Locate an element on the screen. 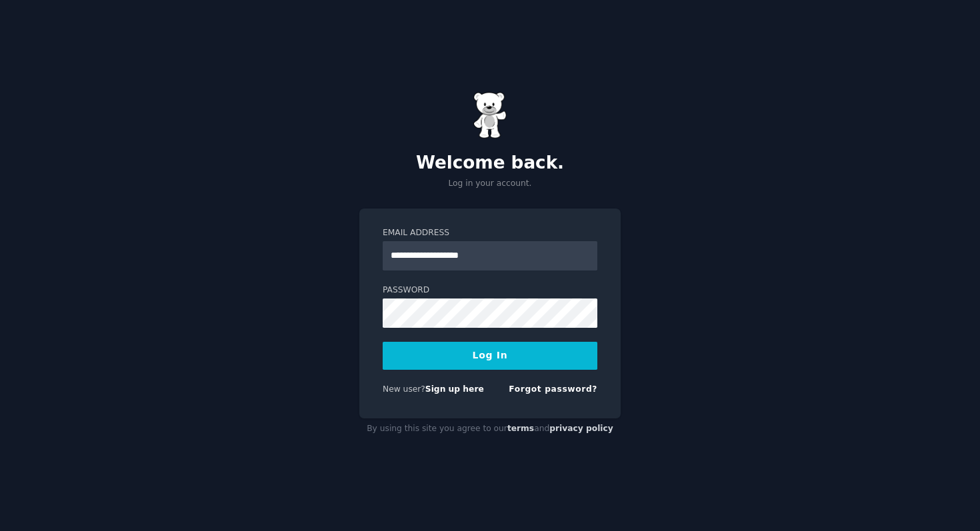  img: Gummy Bear is located at coordinates (490, 115).